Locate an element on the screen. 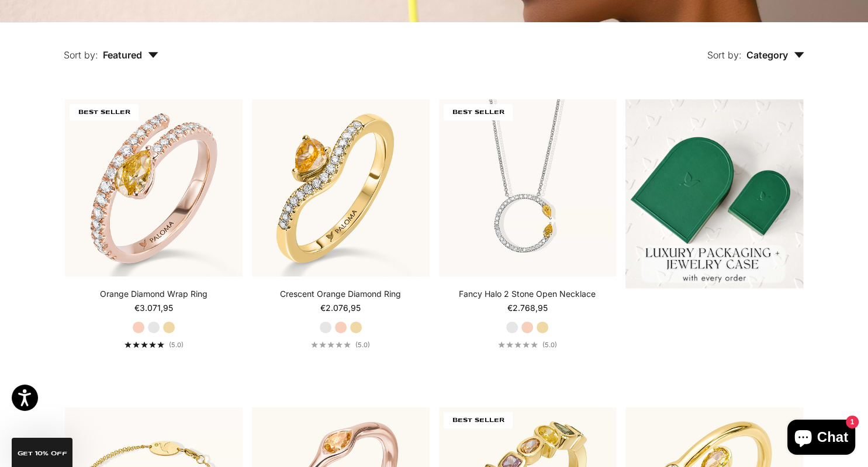 The image size is (868, 467). button: Sort by: Featured is located at coordinates (111, 47).